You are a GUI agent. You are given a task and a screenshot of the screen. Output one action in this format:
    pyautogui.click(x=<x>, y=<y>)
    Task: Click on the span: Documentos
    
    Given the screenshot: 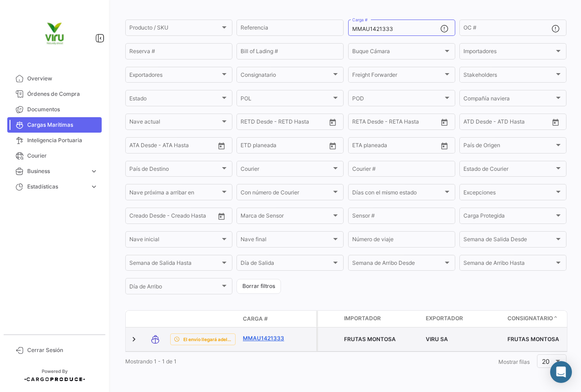 What is the action you would take?
    pyautogui.click(x=63, y=109)
    